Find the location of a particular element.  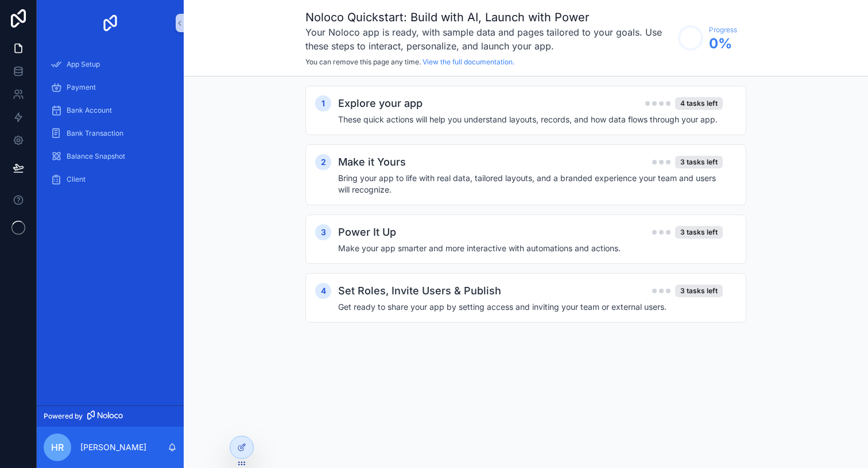

span: Balance Snapshot is located at coordinates (96, 156).